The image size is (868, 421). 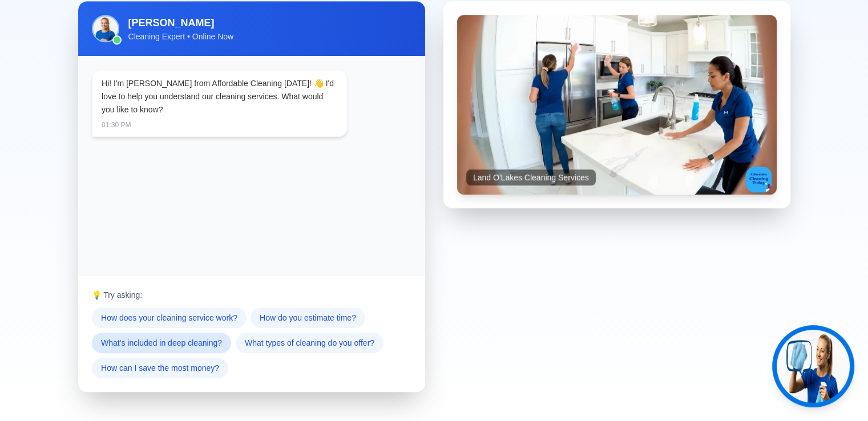 I want to click on div: 01:30 PM, so click(x=219, y=125).